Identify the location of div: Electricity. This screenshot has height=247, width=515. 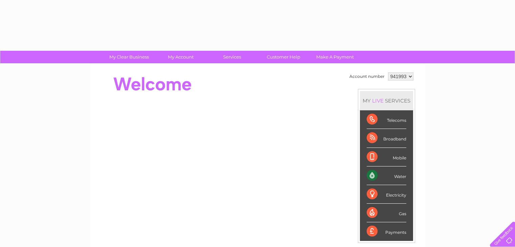
(386, 194).